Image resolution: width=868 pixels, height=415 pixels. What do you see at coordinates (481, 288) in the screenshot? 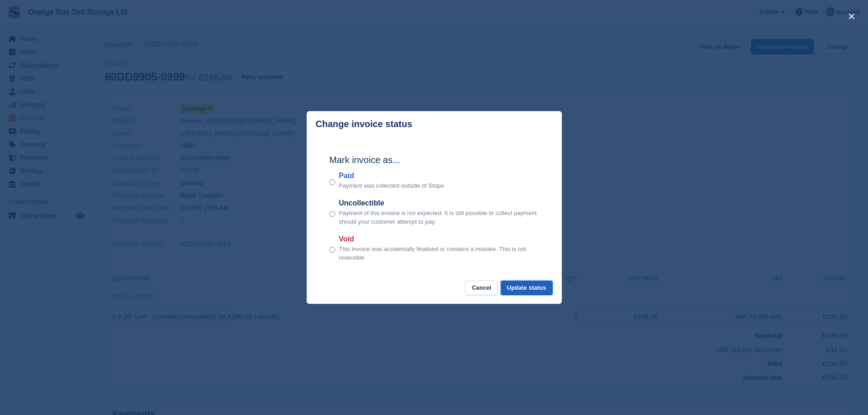
I see `button: Cancel` at bounding box center [481, 288].